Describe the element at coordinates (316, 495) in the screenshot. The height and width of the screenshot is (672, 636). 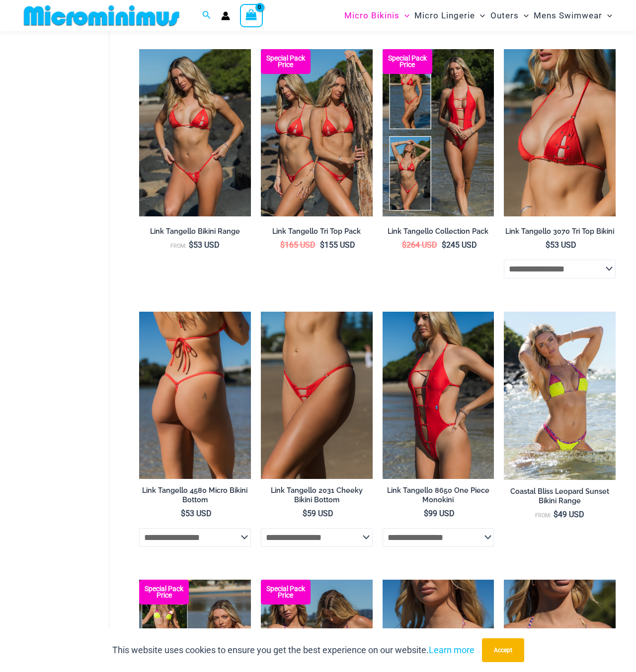
I see `h2: Link Tangello 2031 Cheeky Bikini Bottom` at that location.